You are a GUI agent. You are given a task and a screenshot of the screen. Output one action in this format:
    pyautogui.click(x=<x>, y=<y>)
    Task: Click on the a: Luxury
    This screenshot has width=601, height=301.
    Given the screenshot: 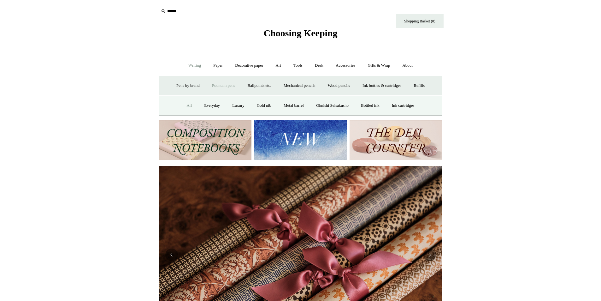 What is the action you would take?
    pyautogui.click(x=238, y=105)
    